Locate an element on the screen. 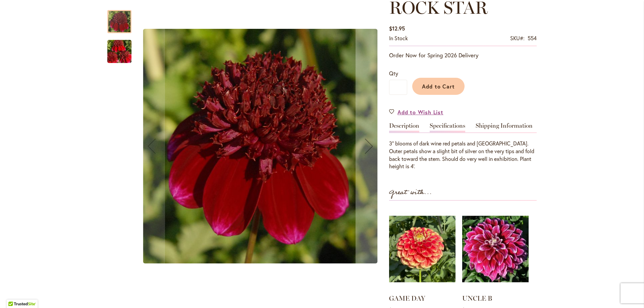 The height and width of the screenshot is (308, 644). div: Availability is located at coordinates (398, 38).